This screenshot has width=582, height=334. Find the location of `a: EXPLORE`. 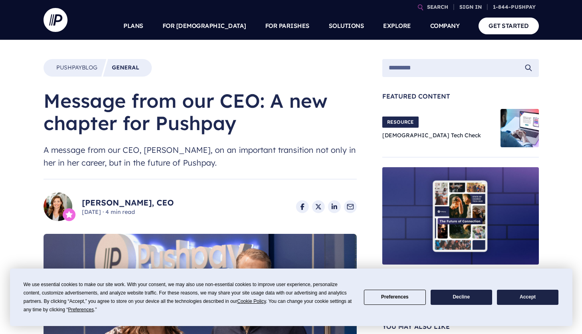

a: EXPLORE is located at coordinates (397, 26).